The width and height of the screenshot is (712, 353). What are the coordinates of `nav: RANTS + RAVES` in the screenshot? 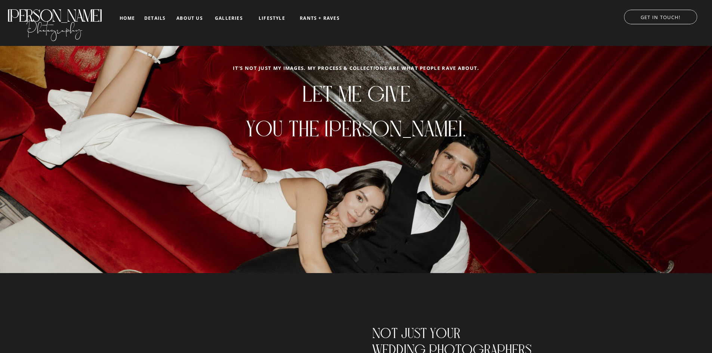 It's located at (320, 18).